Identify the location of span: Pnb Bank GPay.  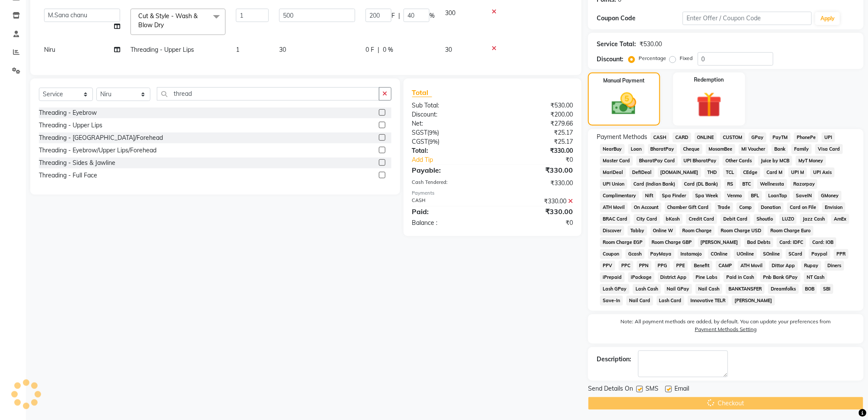
(781, 277).